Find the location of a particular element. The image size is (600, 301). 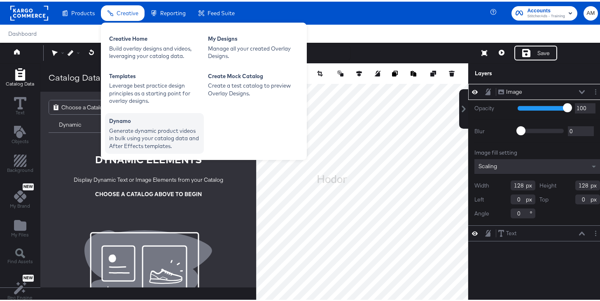

span: Text is located at coordinates (20, 111).